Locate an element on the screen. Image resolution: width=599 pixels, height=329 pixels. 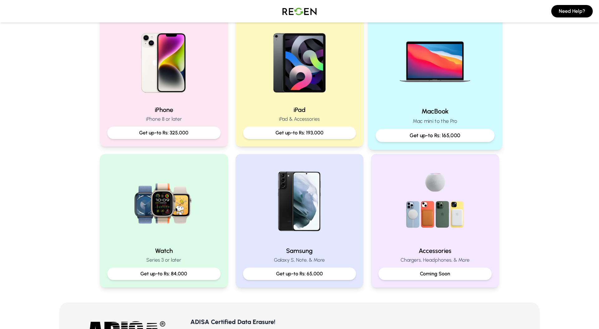
img: MacBook is located at coordinates (435, 60).